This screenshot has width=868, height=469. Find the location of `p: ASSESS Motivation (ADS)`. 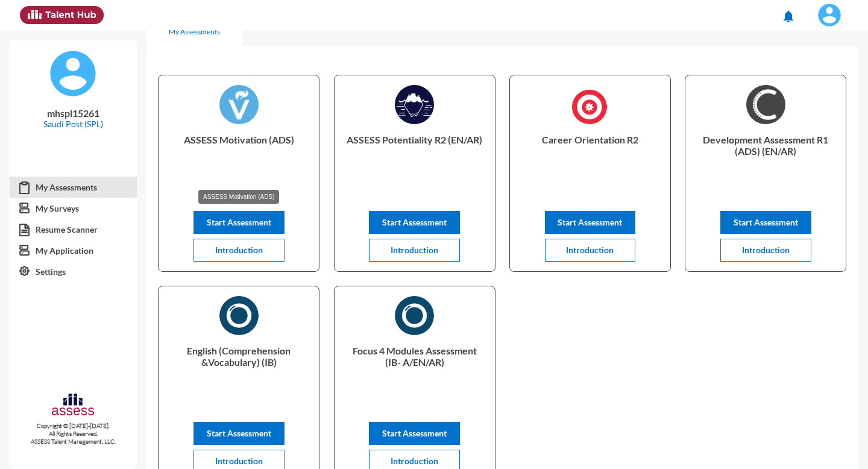

p: ASSESS Motivation (ADS) is located at coordinates (238, 158).